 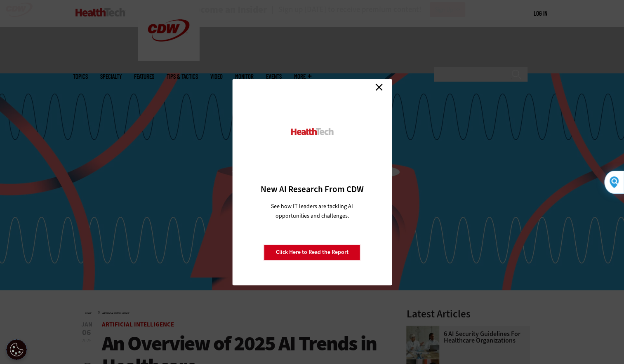 What do you see at coordinates (16, 350) in the screenshot?
I see `button: Open Preferences` at bounding box center [16, 350].